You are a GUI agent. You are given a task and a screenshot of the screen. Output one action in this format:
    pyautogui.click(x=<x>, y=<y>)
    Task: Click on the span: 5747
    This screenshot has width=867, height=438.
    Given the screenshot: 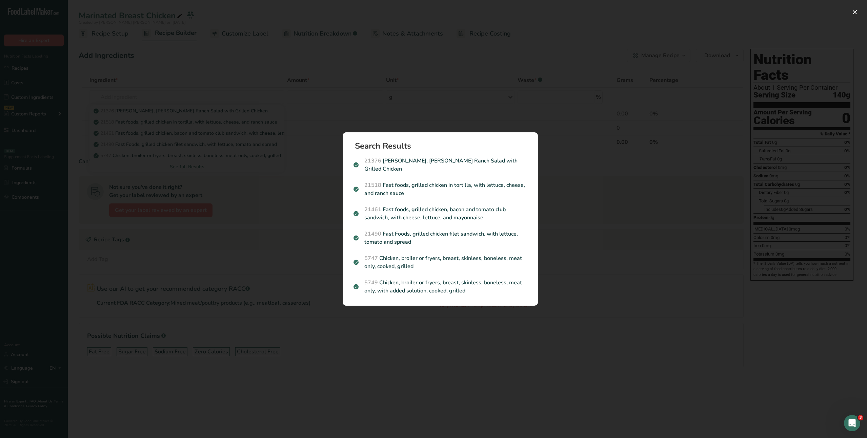 What is the action you would take?
    pyautogui.click(x=371, y=259)
    